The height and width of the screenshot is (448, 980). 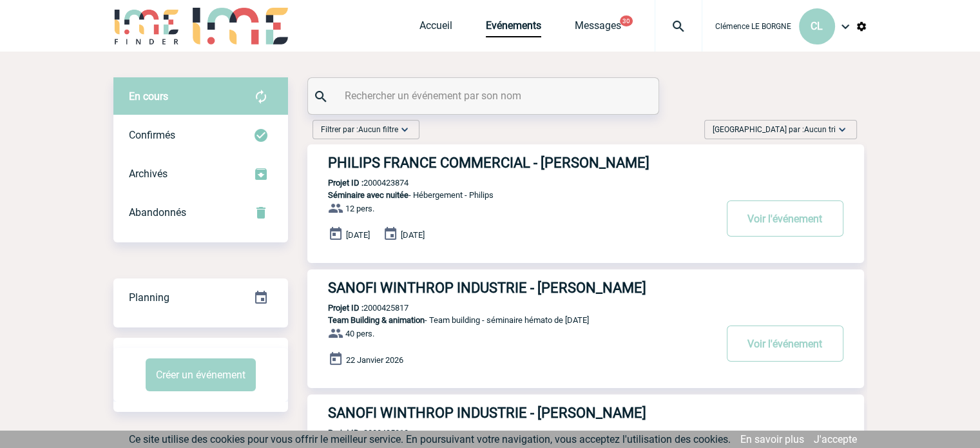 What do you see at coordinates (753, 26) in the screenshot?
I see `span: Clémence LE BORGNE` at bounding box center [753, 26].